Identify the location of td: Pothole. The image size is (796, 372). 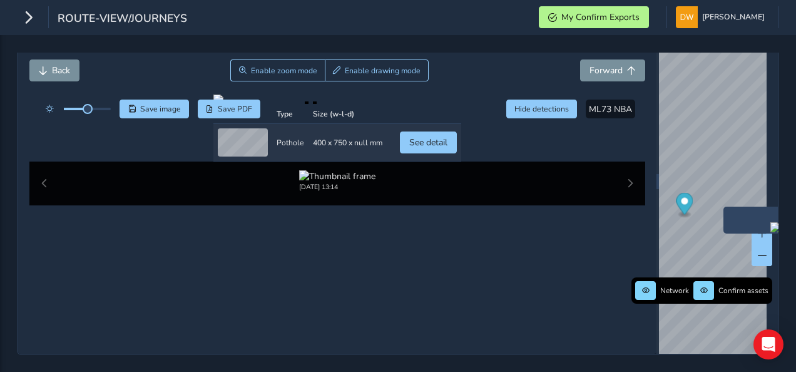
(290, 143).